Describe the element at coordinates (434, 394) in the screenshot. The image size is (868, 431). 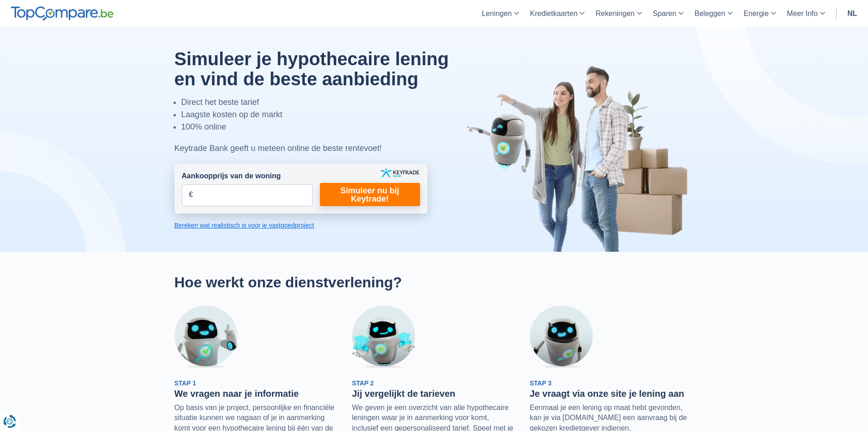
I see `h3: Jij vergelijkt de tarieven` at that location.